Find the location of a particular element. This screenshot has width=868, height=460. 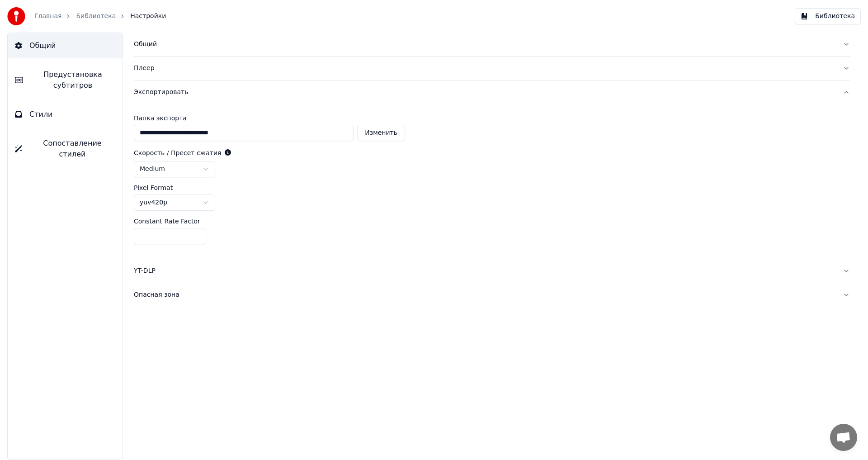

div: Общий is located at coordinates (484, 45).